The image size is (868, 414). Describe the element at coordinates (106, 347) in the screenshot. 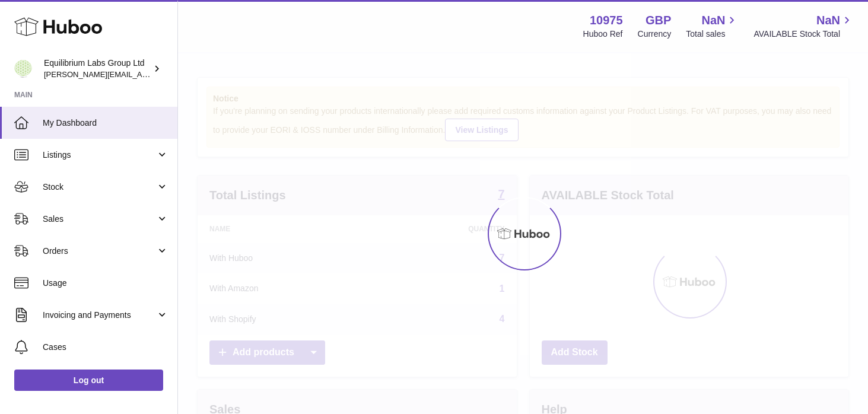

I see `span: Cases` at that location.